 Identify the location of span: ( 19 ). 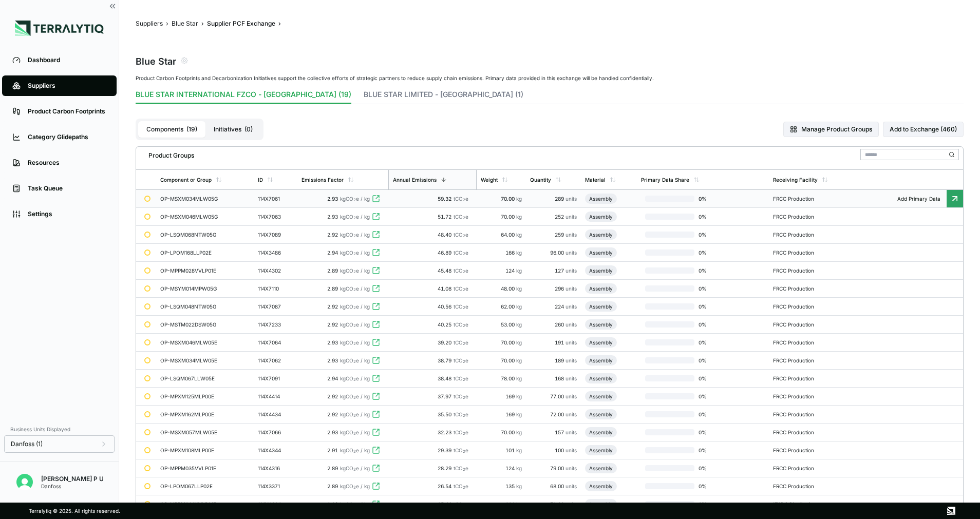
(191, 129).